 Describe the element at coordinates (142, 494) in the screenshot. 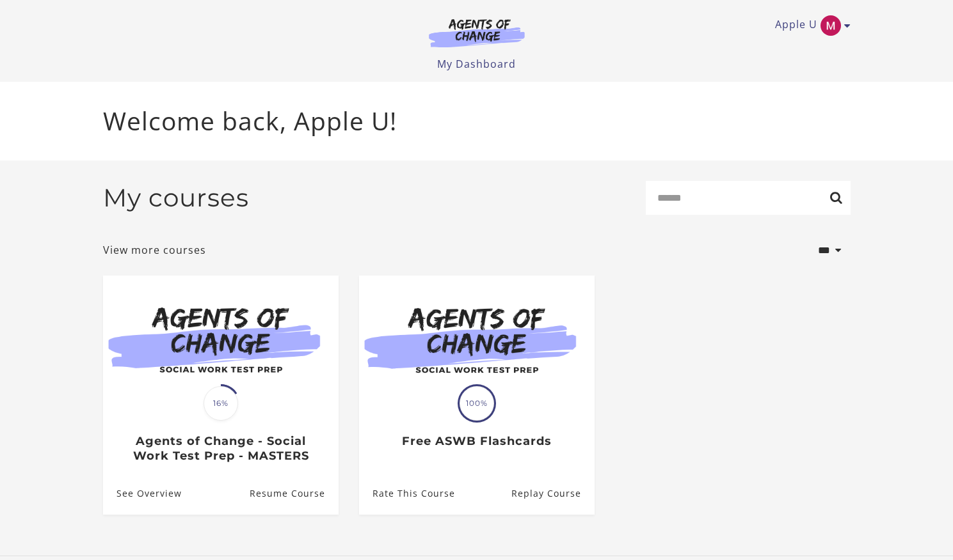

I see `a: Agents of Change - Social Work Test Prep - MASTERS: See Overview` at that location.